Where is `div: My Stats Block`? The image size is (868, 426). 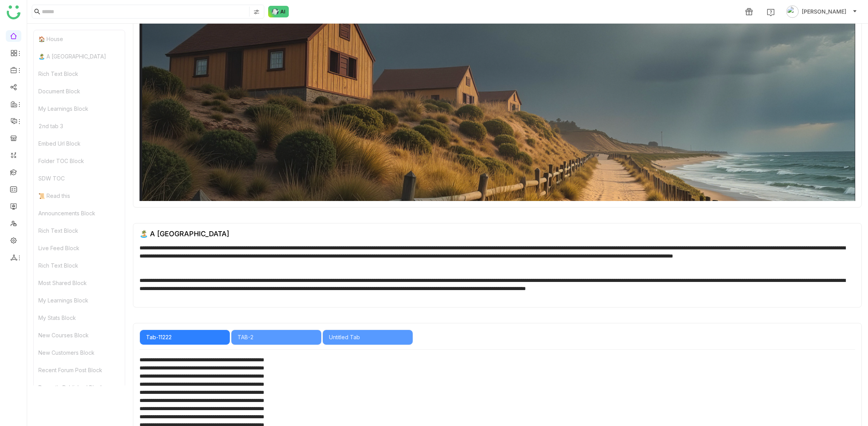
div: My Stats Block is located at coordinates (79, 317).